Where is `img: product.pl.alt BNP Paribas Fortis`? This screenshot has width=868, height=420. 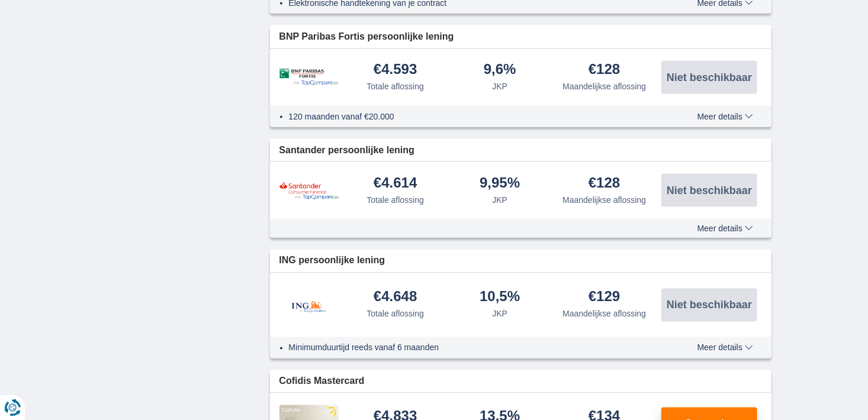 img: product.pl.alt BNP Paribas Fortis is located at coordinates (309, 77).